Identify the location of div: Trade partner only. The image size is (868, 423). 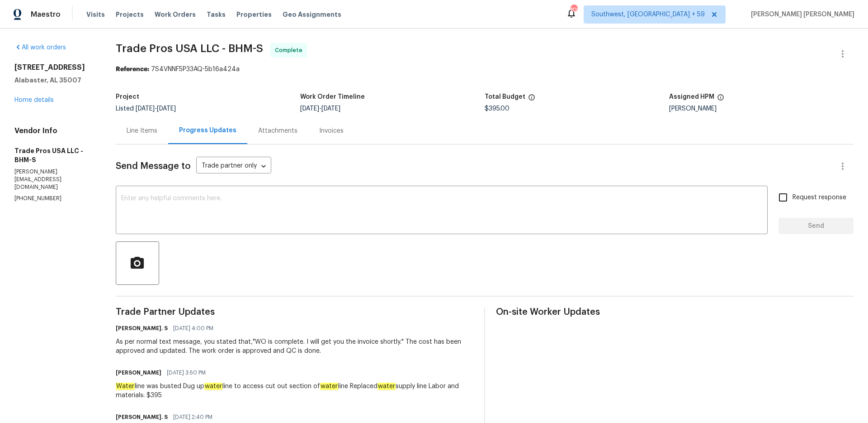
(234, 166).